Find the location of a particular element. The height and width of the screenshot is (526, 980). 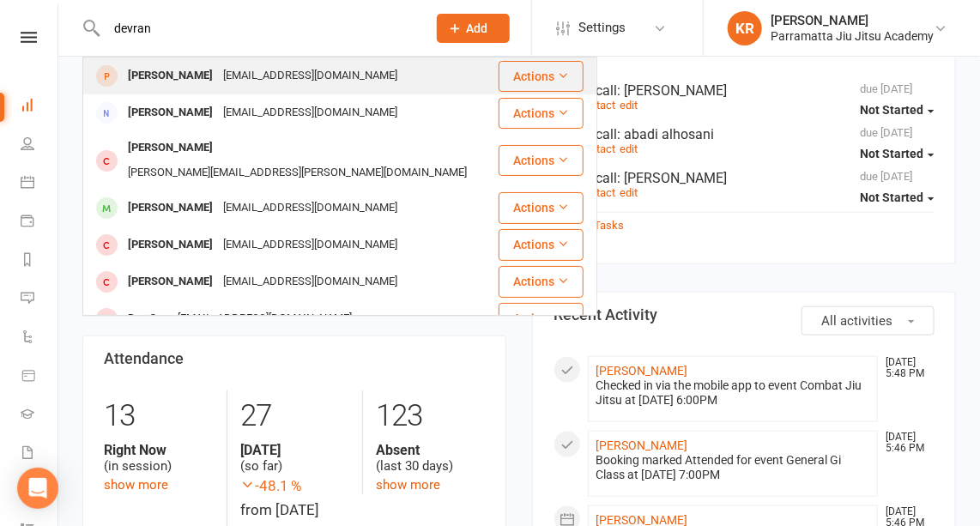

a: People is located at coordinates (40, 145).